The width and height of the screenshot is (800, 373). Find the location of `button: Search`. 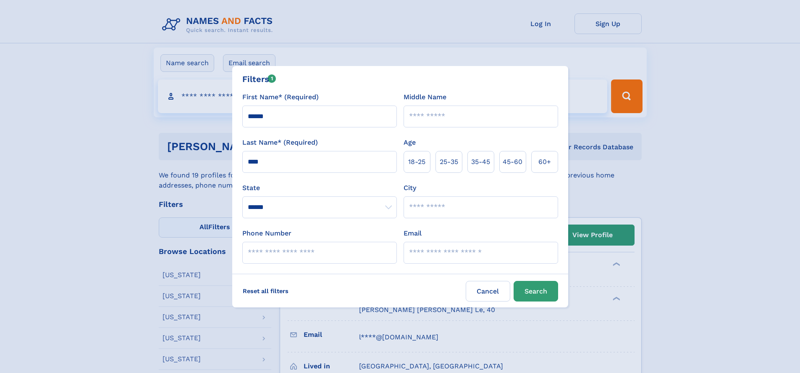

button: Search is located at coordinates (536, 291).